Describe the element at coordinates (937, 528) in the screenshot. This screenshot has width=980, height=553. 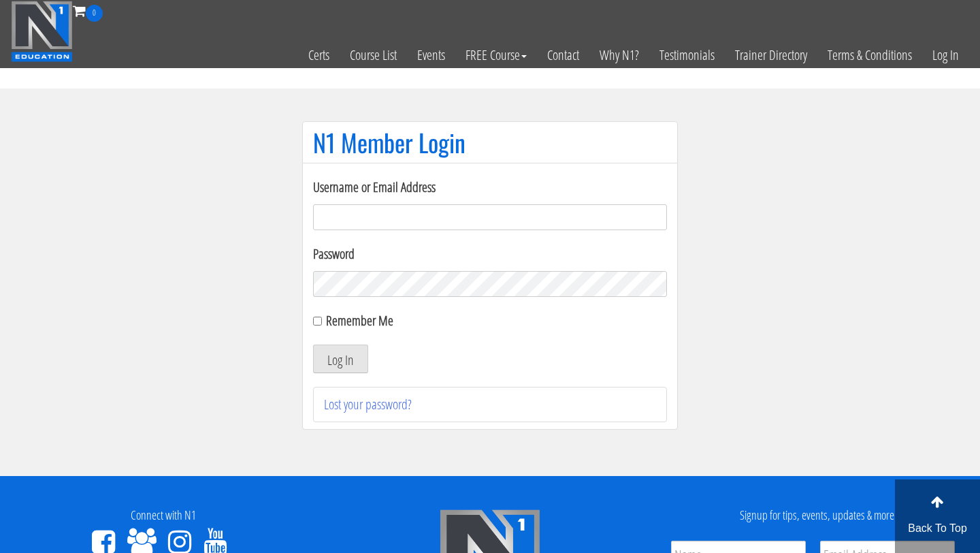
I see `p: Back To Top` at that location.